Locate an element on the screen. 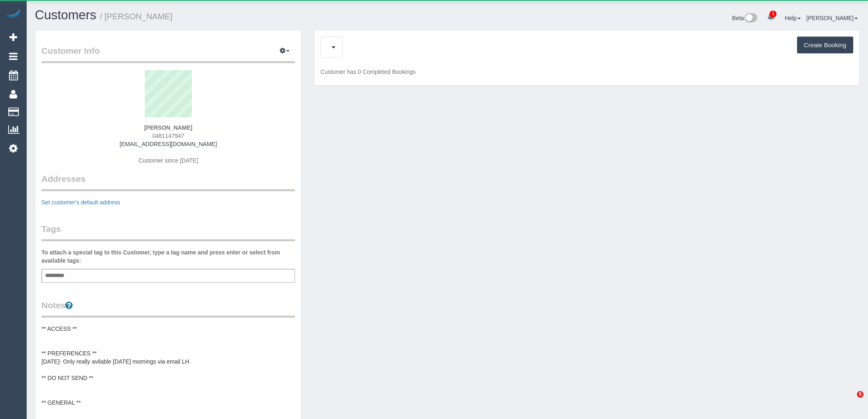 This screenshot has height=419, width=868. legend: Tags is located at coordinates (168, 232).